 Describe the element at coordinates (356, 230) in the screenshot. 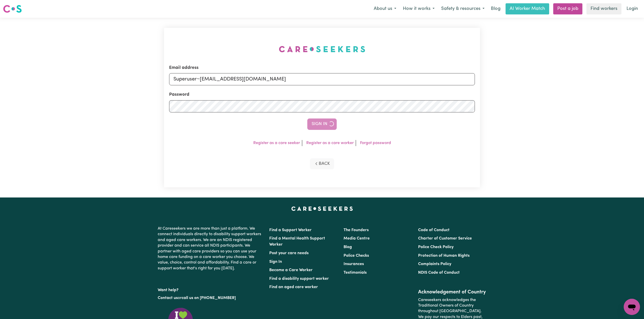

I see `a: The Founders` at that location.